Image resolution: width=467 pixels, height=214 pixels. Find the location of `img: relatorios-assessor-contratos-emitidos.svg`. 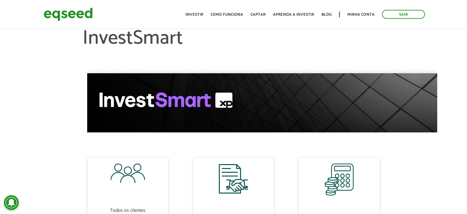

img: relatorios-assessor-contratos-emitidos.svg is located at coordinates (234, 182).